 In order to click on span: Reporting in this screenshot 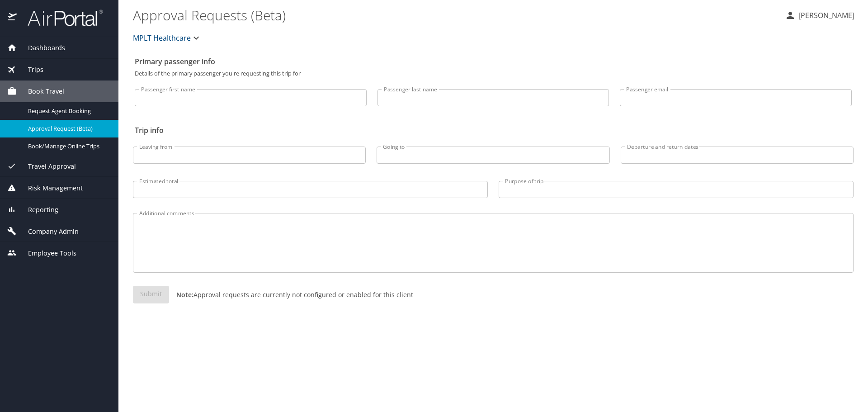, I will do `click(37, 210)`.